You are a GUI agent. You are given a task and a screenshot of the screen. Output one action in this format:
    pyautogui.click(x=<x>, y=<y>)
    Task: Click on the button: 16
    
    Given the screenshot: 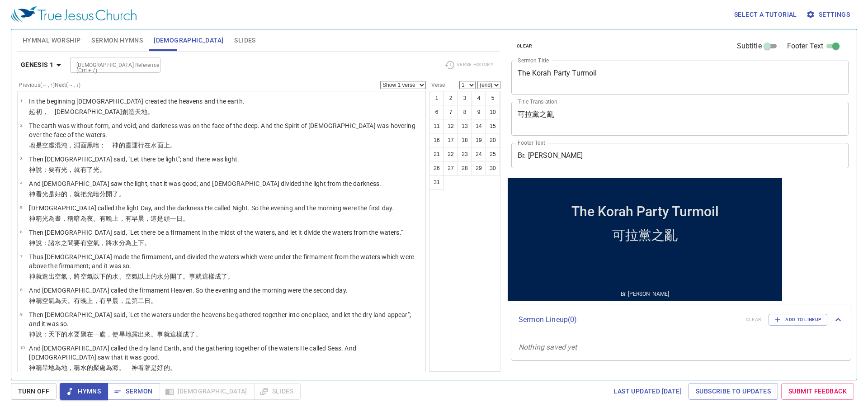 What is the action you would take?
    pyautogui.click(x=436, y=140)
    